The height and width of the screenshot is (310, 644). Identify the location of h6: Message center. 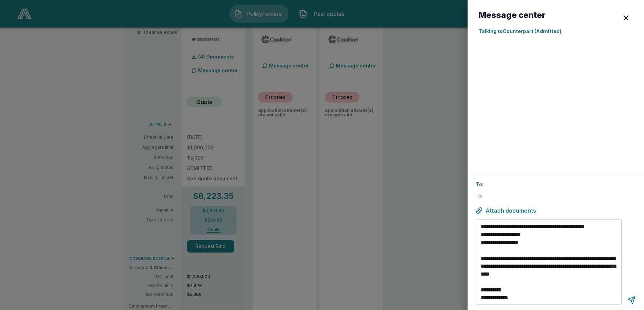
(512, 15).